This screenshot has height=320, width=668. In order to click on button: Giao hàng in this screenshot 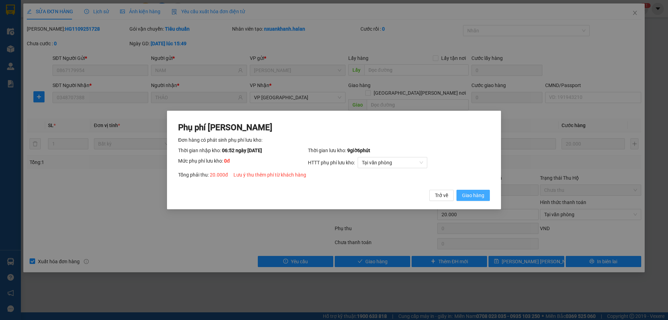, I will do `click(473, 195)`.